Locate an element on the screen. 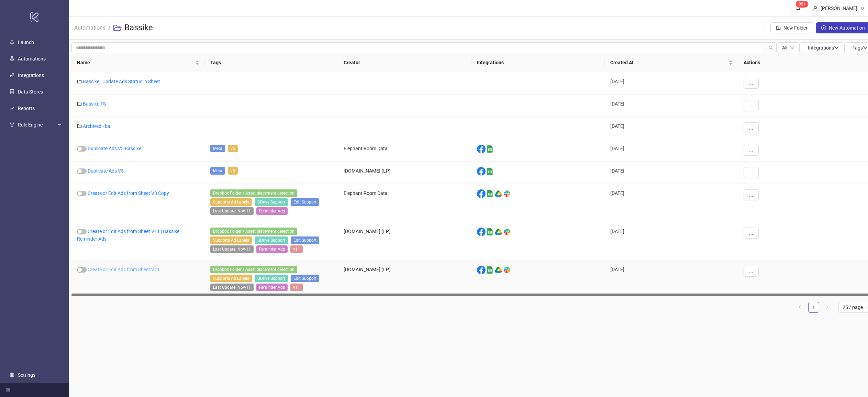 The image size is (868, 397). a: Settings is located at coordinates (27, 375).